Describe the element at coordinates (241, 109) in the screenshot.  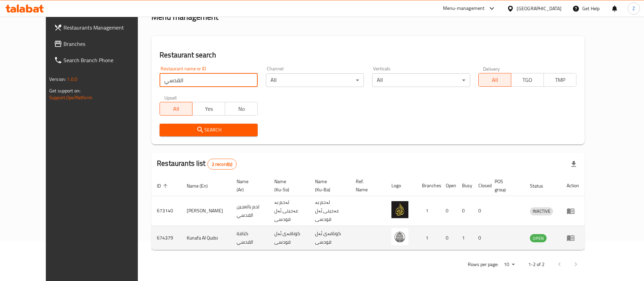
I see `button: No` at that location.